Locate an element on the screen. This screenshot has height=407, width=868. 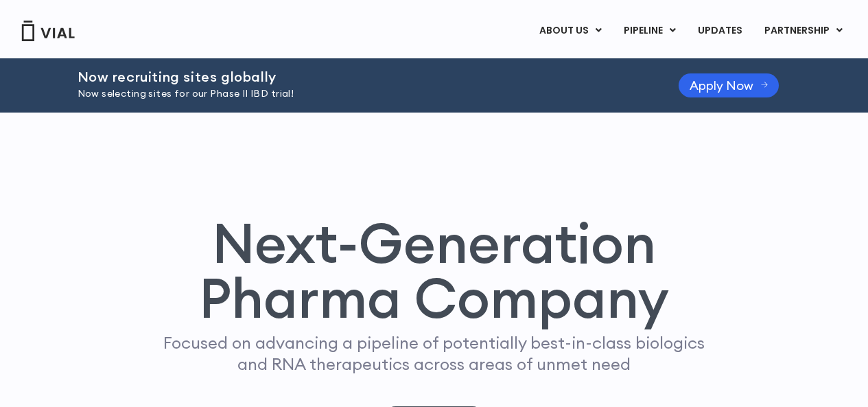
a: PIPELINEMenu Toggle is located at coordinates (649, 31).